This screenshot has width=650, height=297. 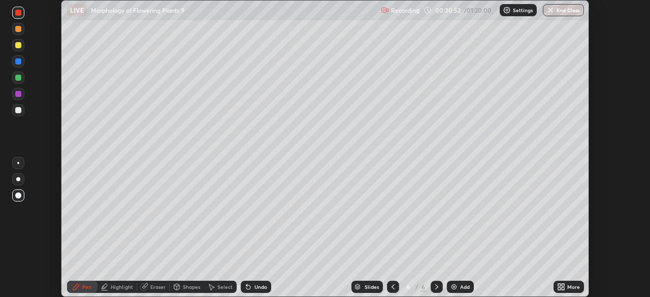 I want to click on div: More, so click(x=573, y=287).